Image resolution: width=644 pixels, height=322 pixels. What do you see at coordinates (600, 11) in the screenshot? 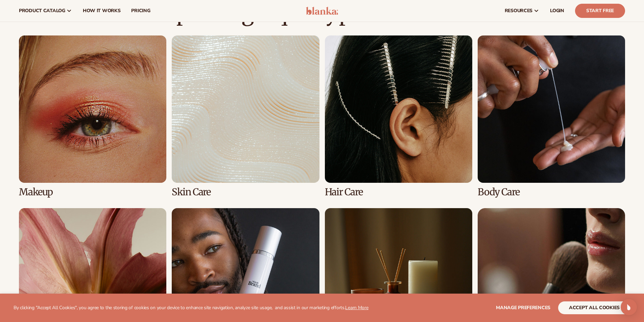
I see `a: Start Free` at bounding box center [600, 11].